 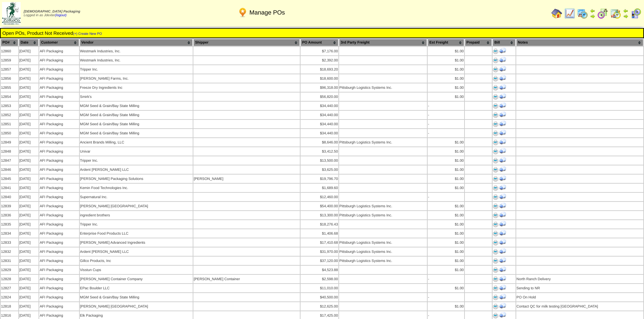 I want to click on th: Customer, so click(x=59, y=43).